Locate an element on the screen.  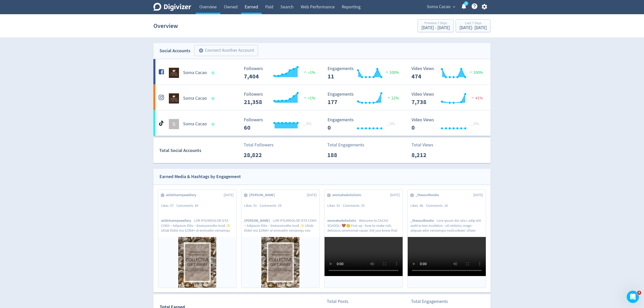
a: Connect Another Account is located at coordinates (224, 51).